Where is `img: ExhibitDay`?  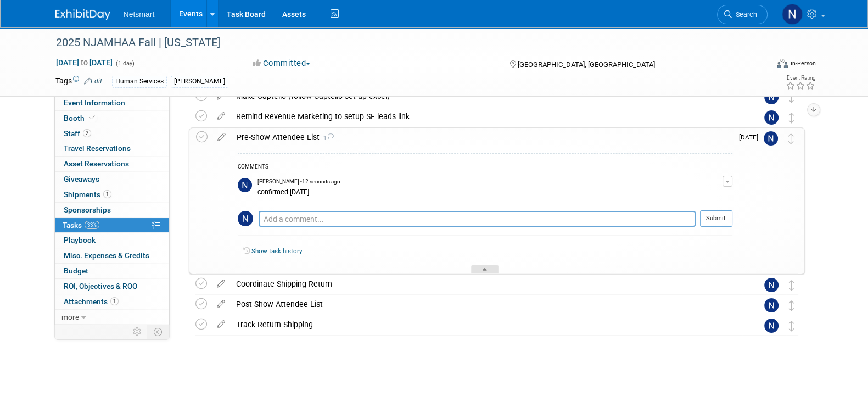 img: ExhibitDay is located at coordinates (83, 15).